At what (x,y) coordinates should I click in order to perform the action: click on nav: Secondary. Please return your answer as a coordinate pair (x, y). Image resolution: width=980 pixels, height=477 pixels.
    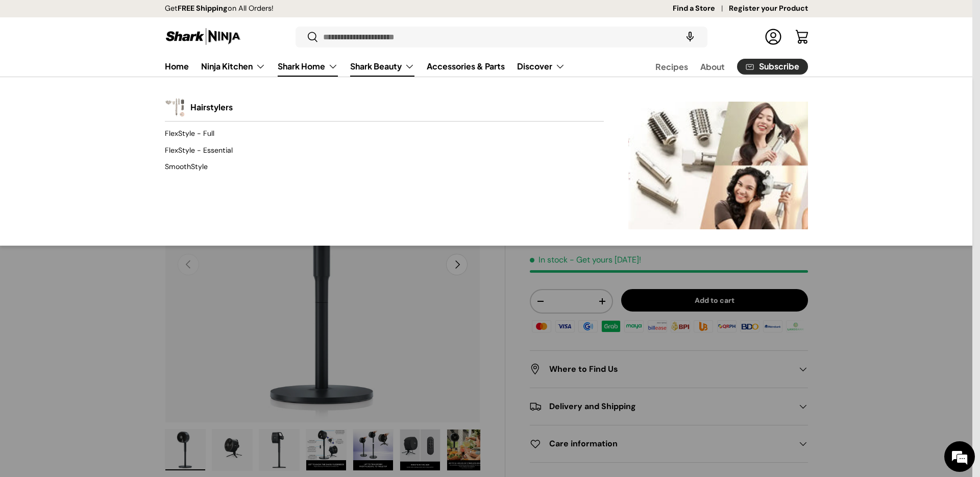
    Looking at the image, I should click on (719, 66).